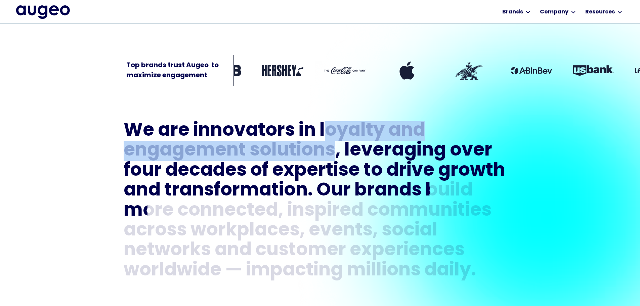  Describe the element at coordinates (343, 231) in the screenshot. I see `div: events,` at that location.